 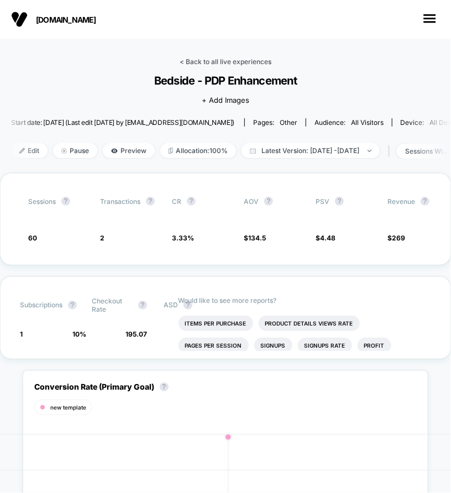 I want to click on p: Would like to see more reports?, so click(x=305, y=300).